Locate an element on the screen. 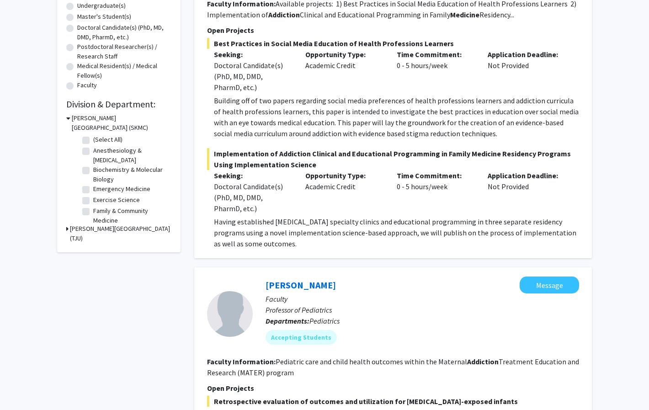 The height and width of the screenshot is (410, 649). p: Professor of Pediatrics is located at coordinates (422, 310).